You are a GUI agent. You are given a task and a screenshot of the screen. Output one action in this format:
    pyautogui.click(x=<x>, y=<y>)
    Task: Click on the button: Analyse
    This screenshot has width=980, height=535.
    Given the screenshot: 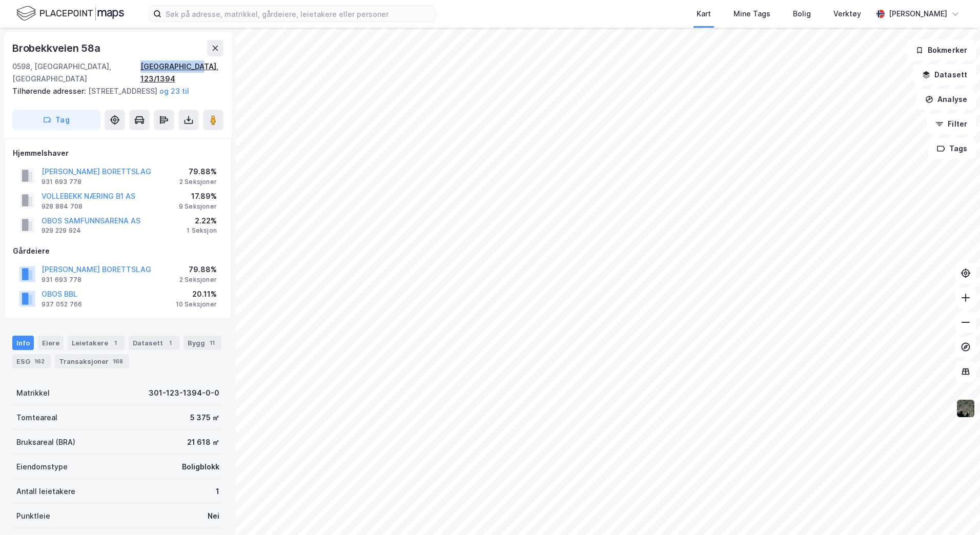 What is the action you would take?
    pyautogui.click(x=946, y=99)
    